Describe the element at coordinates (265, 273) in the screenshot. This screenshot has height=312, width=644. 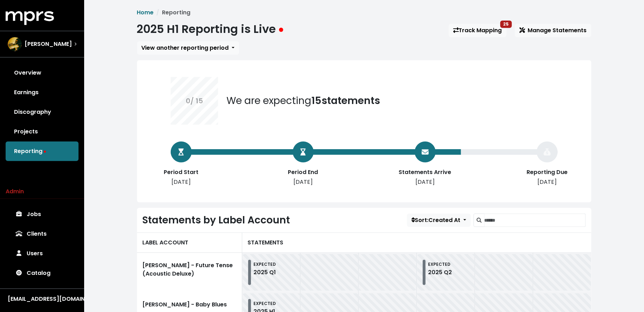
I see `div: 2025 Q1` at that location.